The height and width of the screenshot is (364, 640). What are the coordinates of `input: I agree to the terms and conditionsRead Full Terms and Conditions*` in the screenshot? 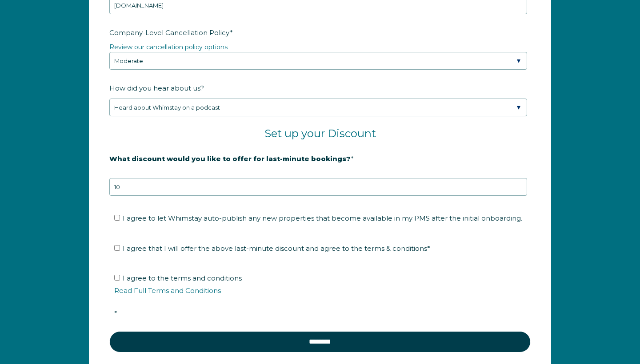 It's located at (117, 277).